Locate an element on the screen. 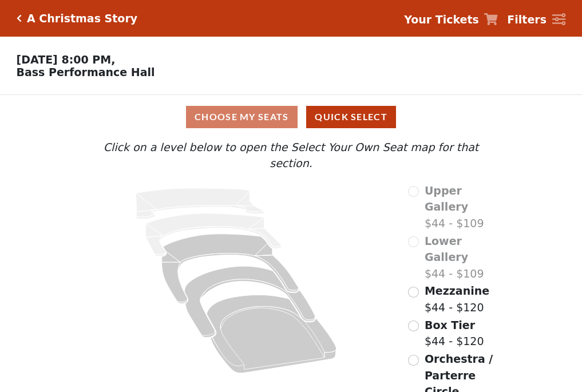  button: Quick Select is located at coordinates (351, 117).